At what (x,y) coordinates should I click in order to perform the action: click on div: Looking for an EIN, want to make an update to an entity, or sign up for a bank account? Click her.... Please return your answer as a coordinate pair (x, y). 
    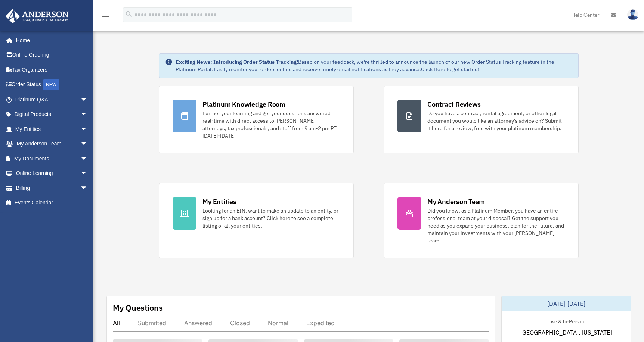
    Looking at the image, I should click on (271, 218).